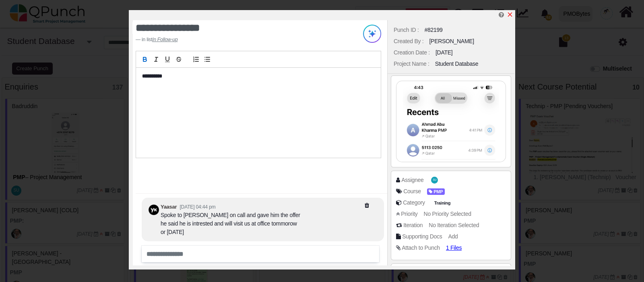 This screenshot has width=644, height=282. What do you see at coordinates (510, 14) in the screenshot?
I see `svg: x` at bounding box center [510, 14].